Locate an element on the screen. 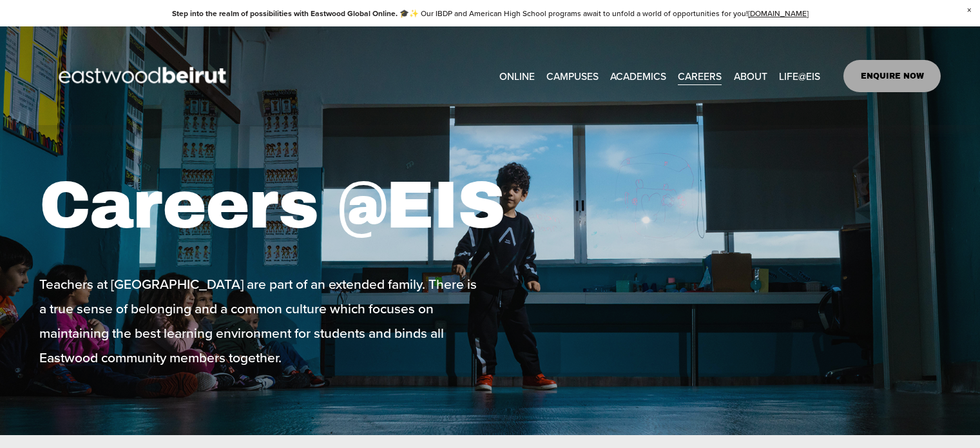  span: ACADEMICS is located at coordinates (638, 76).